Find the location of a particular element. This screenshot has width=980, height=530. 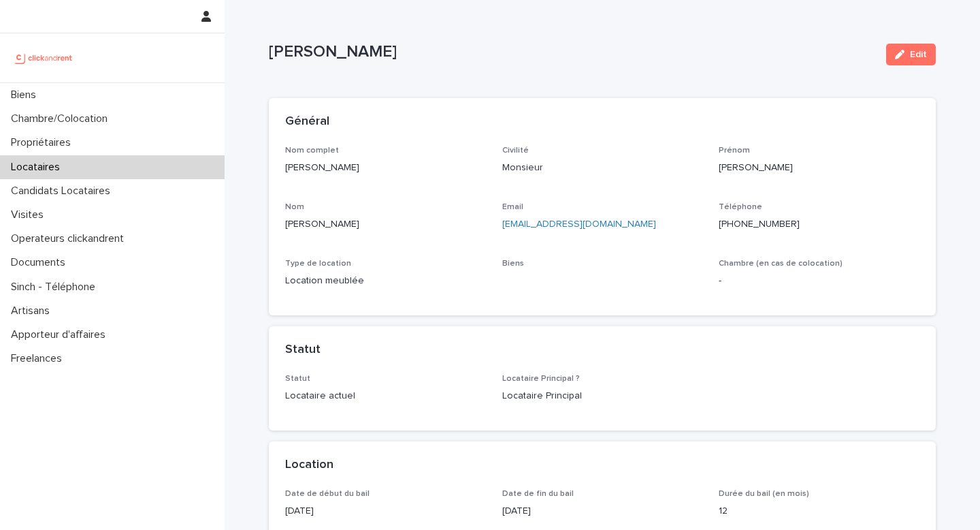

p: Candidats Locataires is located at coordinates (64, 191).